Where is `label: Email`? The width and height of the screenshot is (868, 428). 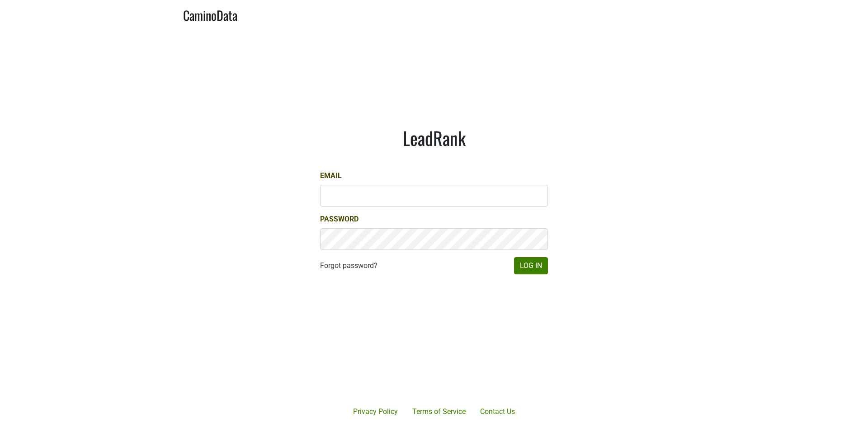
label: Email is located at coordinates (331, 176).